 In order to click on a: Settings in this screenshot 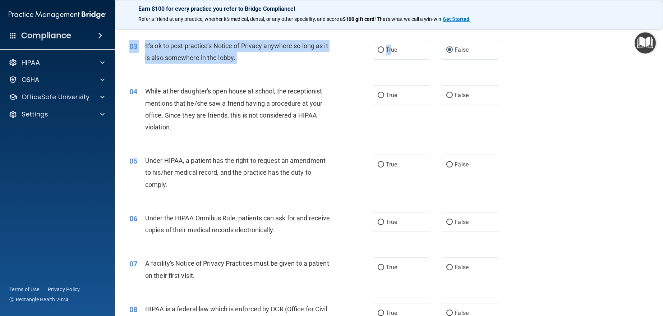, I will do `click(56, 114)`.